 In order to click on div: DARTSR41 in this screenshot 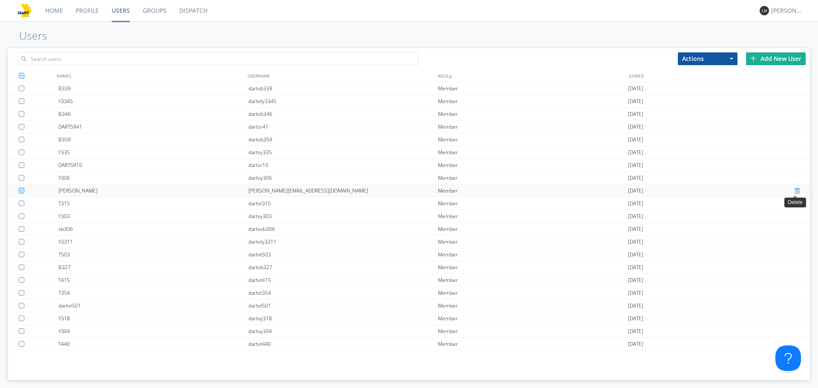, I will do `click(153, 127)`.